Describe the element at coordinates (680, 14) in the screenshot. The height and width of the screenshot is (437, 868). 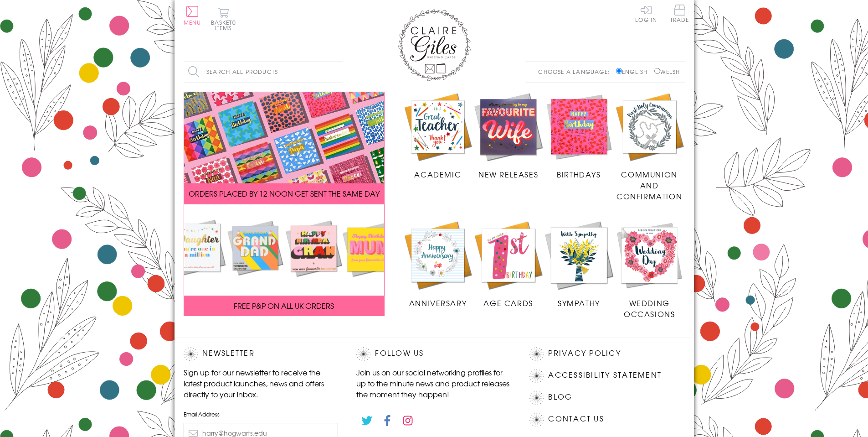
I see `a: Trade` at that location.